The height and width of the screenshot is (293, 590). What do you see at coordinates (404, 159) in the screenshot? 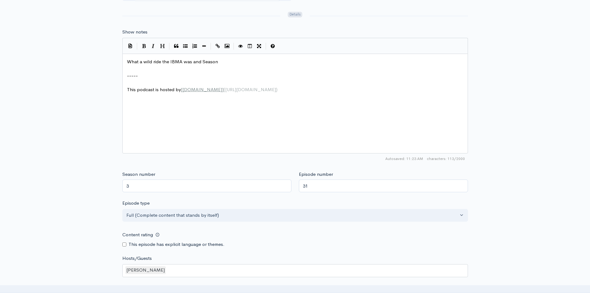
I see `span: Autosaved: 11:23 AM` at bounding box center [404, 159].